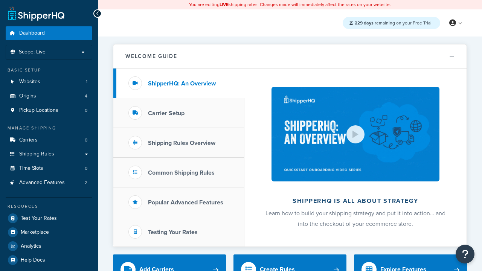 Image resolution: width=482 pixels, height=271 pixels. Describe the element at coordinates (49, 128) in the screenshot. I see `div: Manage Shipping` at that location.